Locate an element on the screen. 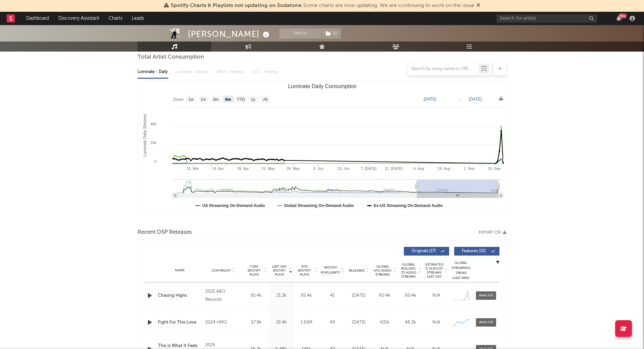 This screenshot has width=644, height=349. span: Recent DSP Releases is located at coordinates (165, 233).